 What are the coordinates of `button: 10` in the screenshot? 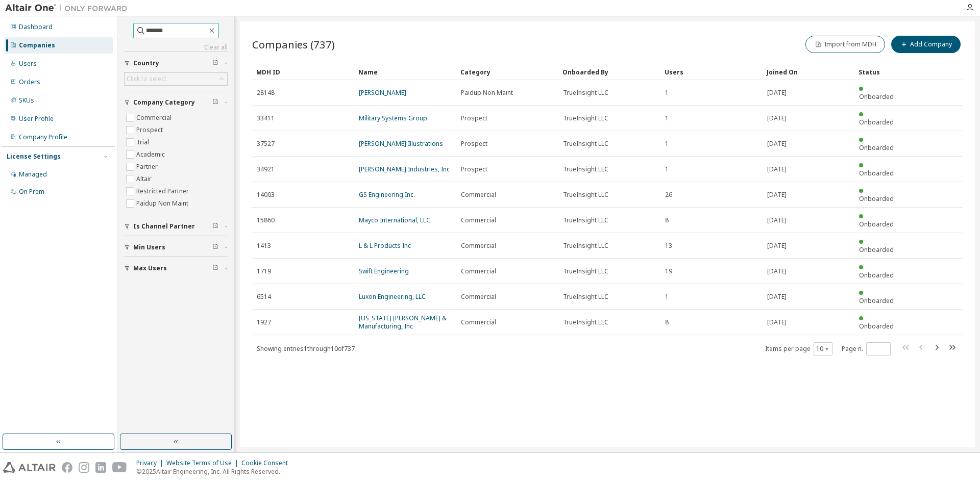 It's located at (823, 349).